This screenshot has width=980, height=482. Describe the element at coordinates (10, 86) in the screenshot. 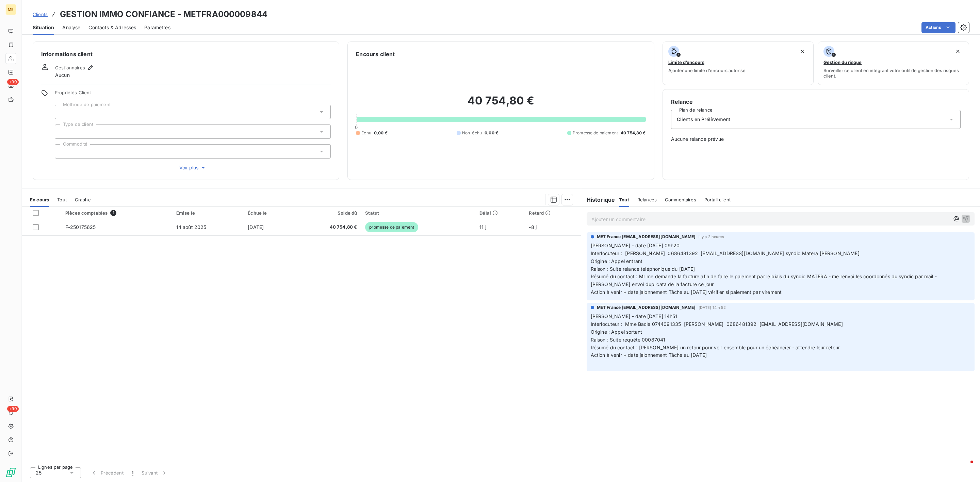

I see `a: +99` at that location.